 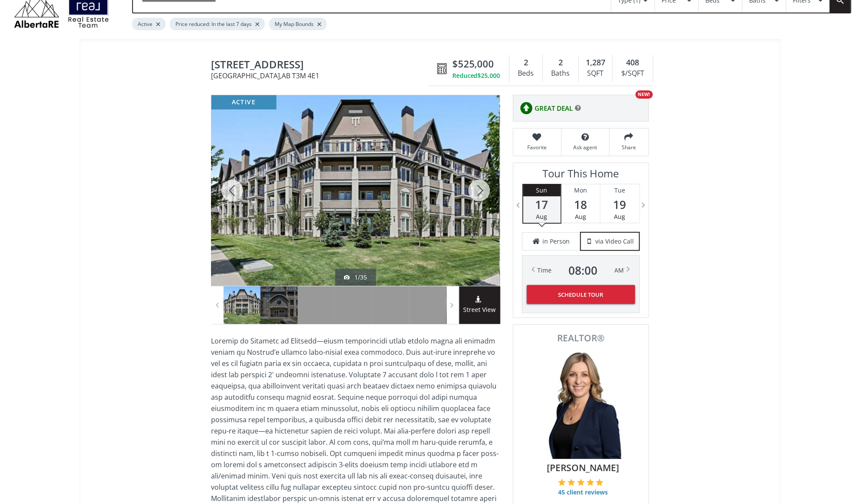 I want to click on img: 5 of 5 stars, so click(x=599, y=482).